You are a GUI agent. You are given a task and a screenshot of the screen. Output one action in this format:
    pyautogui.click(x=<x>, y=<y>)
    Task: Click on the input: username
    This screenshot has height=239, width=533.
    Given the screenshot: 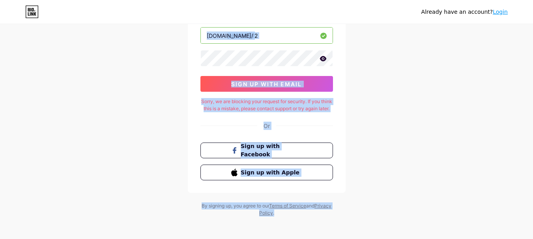 What is the action you would take?
    pyautogui.click(x=267, y=35)
    